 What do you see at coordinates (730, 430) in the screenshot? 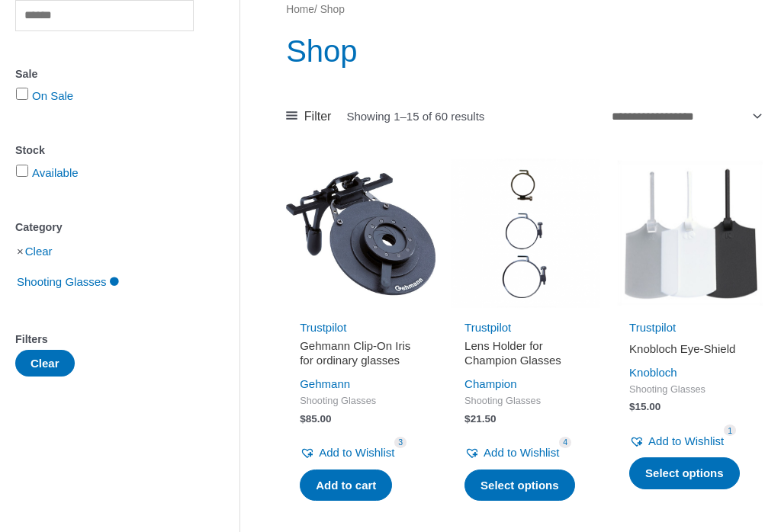
I see `span: 1` at bounding box center [730, 430].